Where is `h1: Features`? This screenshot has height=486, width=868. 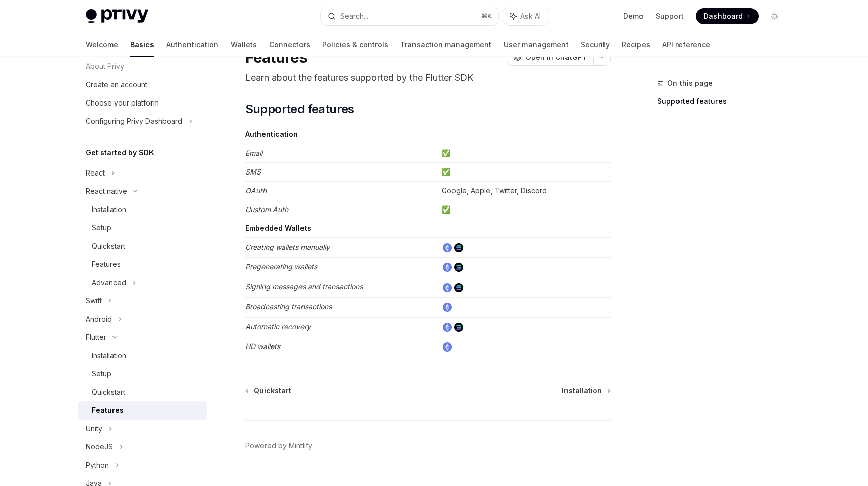
h1: Features is located at coordinates (276, 57).